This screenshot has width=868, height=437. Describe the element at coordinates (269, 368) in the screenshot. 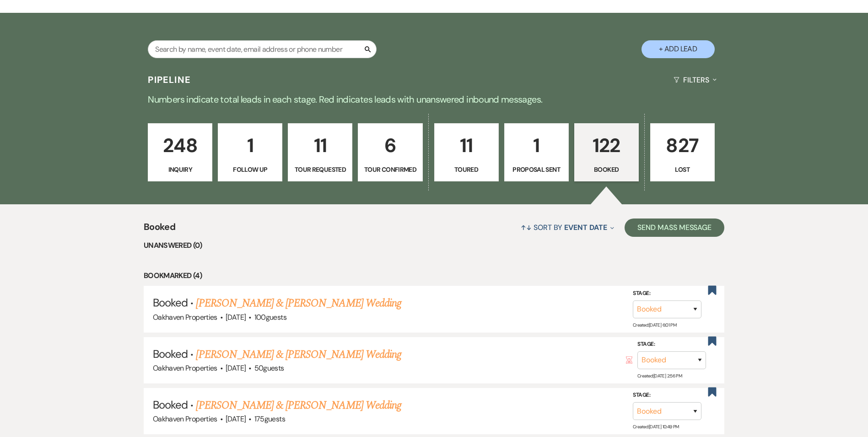

I see `span: 50 guests` at that location.